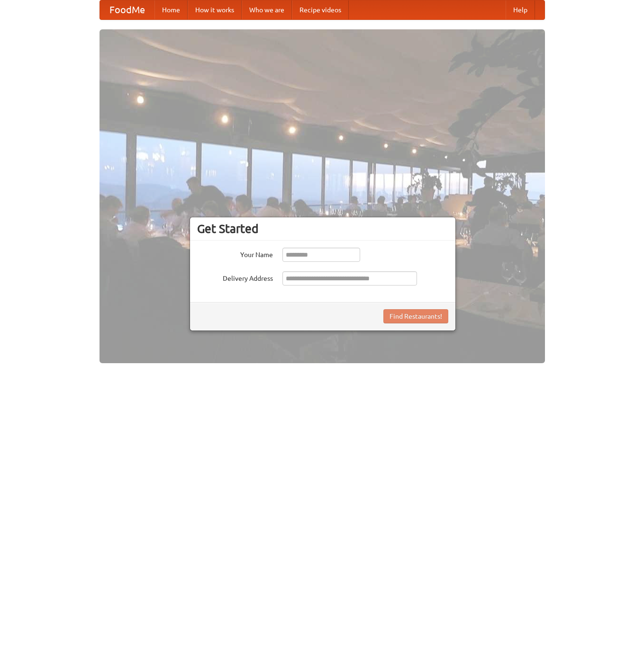 This screenshot has height=670, width=644. Describe the element at coordinates (267, 10) in the screenshot. I see `a: Who we are` at that location.